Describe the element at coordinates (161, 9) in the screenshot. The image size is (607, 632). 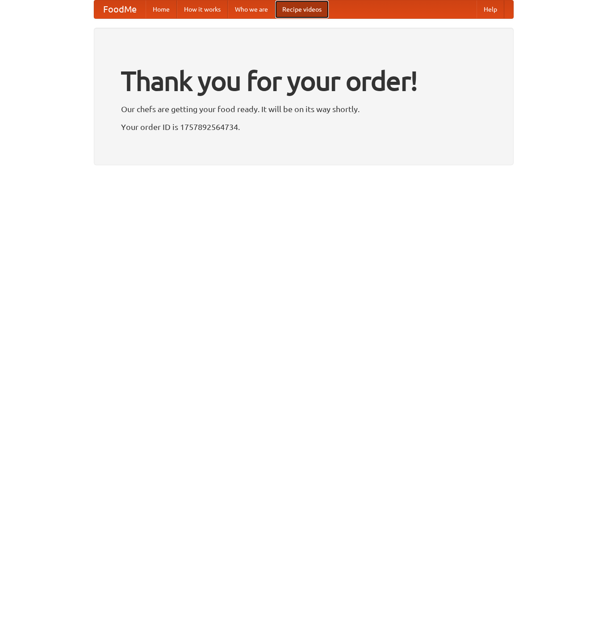
I see `a: Home` at that location.